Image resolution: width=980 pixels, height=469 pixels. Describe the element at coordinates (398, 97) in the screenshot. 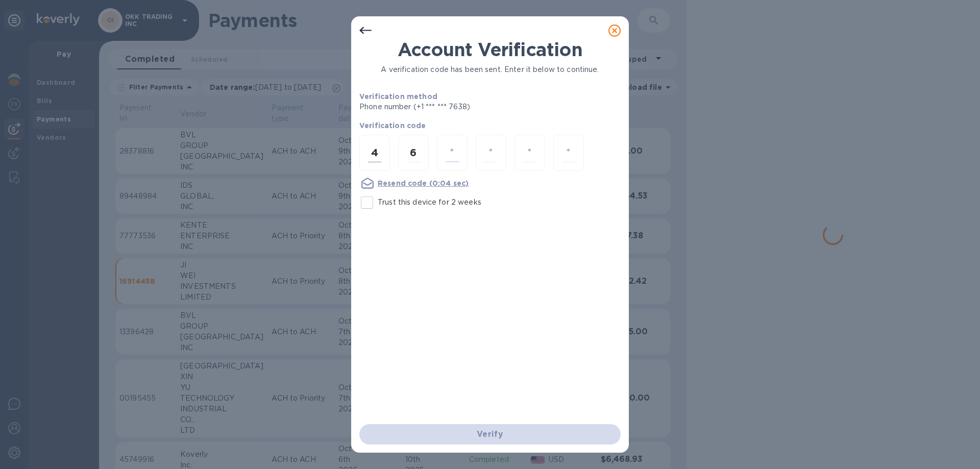

I see `b: Verification method` at that location.